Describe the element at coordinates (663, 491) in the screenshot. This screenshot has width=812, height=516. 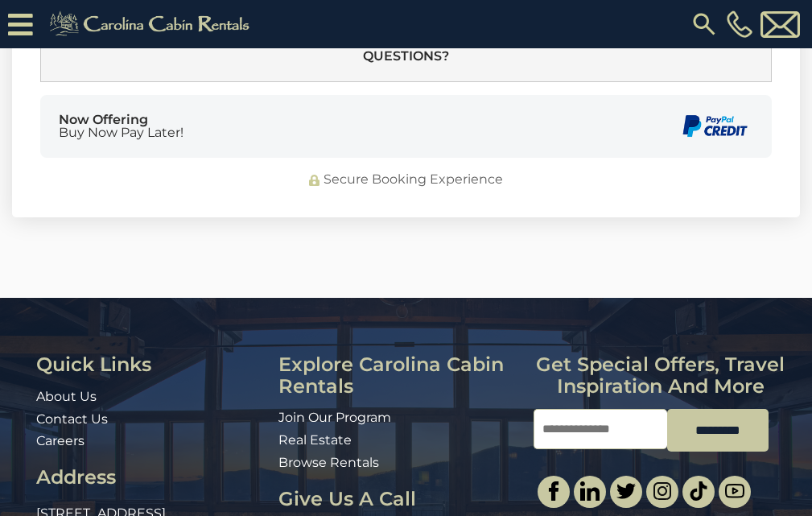
I see `img: instagram-single.svg` at that location.